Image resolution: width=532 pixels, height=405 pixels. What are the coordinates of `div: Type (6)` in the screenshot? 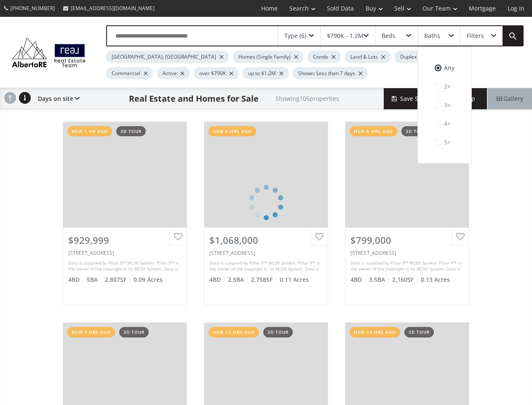 It's located at (295, 35).